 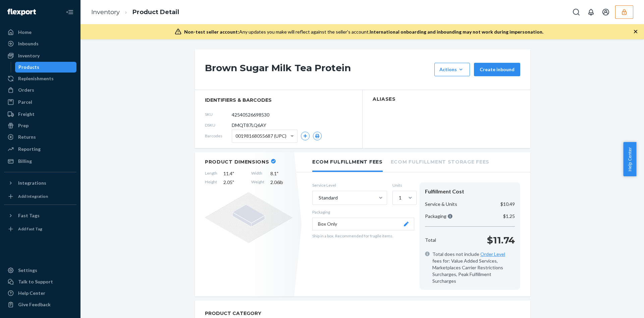 What do you see at coordinates (441, 204) in the screenshot?
I see `p: Service & Units` at bounding box center [441, 204].